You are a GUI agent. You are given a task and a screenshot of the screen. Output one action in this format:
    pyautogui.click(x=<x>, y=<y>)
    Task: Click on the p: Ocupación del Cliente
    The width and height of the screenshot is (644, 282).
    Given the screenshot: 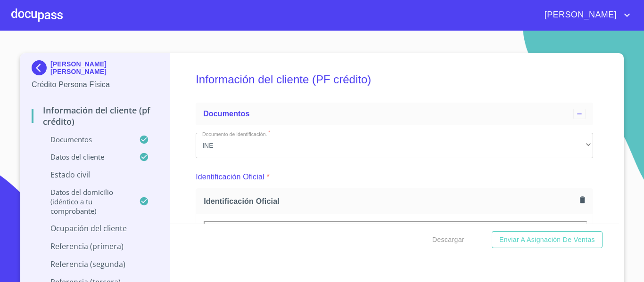 What is the action you would take?
    pyautogui.click(x=95, y=228)
    